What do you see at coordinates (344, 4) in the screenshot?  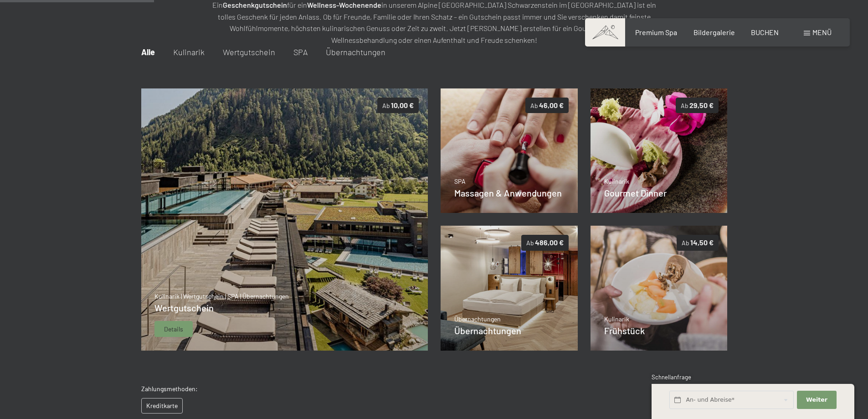 I see `strong: Wellness-Wochenende` at bounding box center [344, 4].